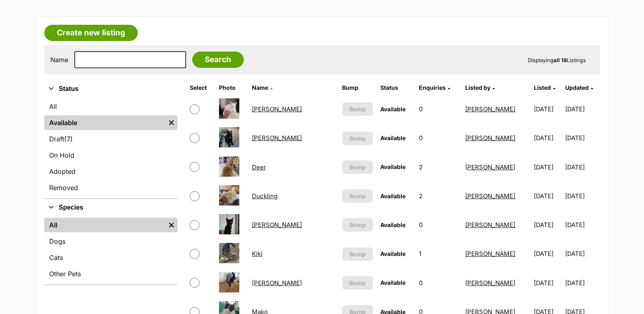 This screenshot has width=644, height=314. I want to click on a: Duckling, so click(265, 196).